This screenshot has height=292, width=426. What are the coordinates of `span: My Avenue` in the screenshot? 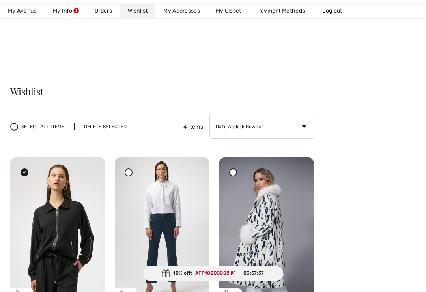 It's located at (22, 11).